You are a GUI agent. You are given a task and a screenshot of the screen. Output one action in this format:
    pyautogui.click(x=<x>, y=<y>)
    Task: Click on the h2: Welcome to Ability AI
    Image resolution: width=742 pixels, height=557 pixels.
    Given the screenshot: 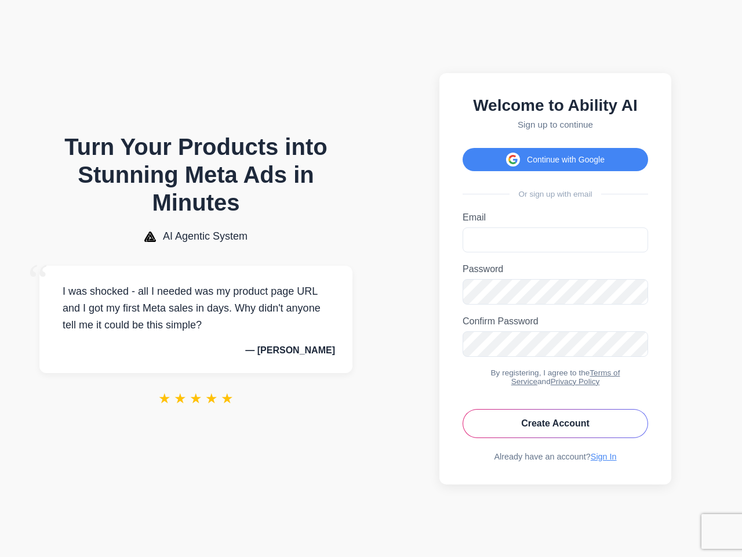 What is the action you would take?
    pyautogui.click(x=555, y=106)
    